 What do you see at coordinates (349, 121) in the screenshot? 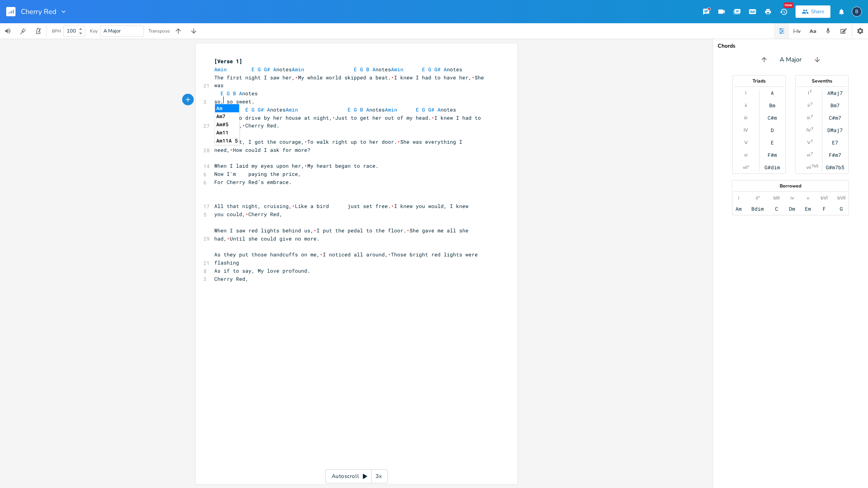
I see `span: I used to drive by her house at night, Just to get her out of my head. I knew I had to have her, ...` at bounding box center [349, 121].